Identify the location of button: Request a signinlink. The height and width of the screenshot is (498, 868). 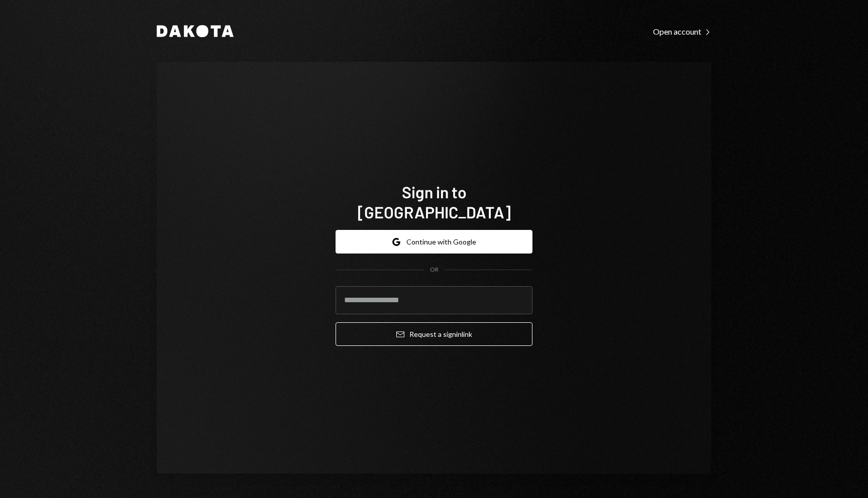
(434, 334).